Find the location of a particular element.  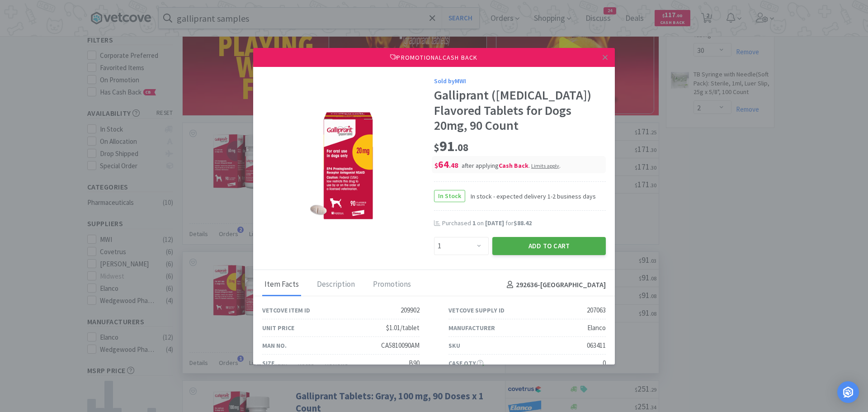

div: Elanco is located at coordinates (597, 327).